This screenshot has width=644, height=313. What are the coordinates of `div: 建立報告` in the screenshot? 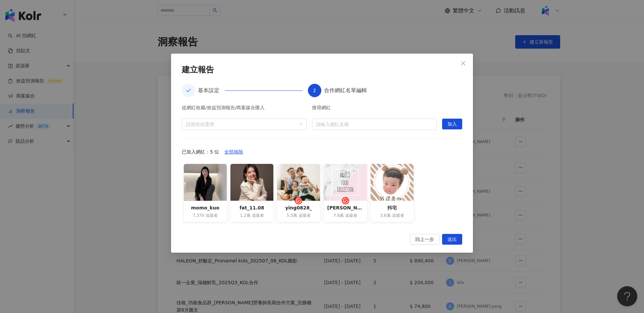 It's located at (322, 70).